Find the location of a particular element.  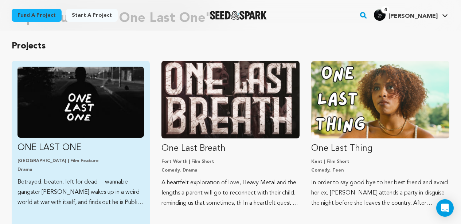

p: Kent | Film Short is located at coordinates (380, 162).